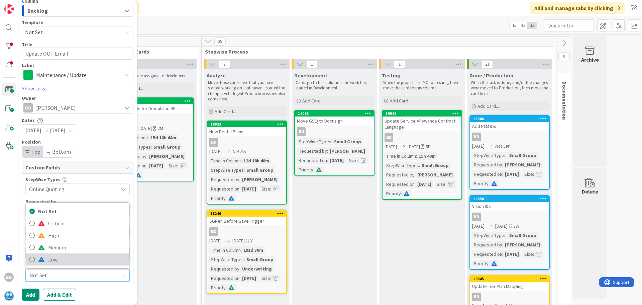 Image resolution: width=642 pixels, height=305 pixels. What do you see at coordinates (160, 128) in the screenshot?
I see `div: 2M` at bounding box center [160, 128].